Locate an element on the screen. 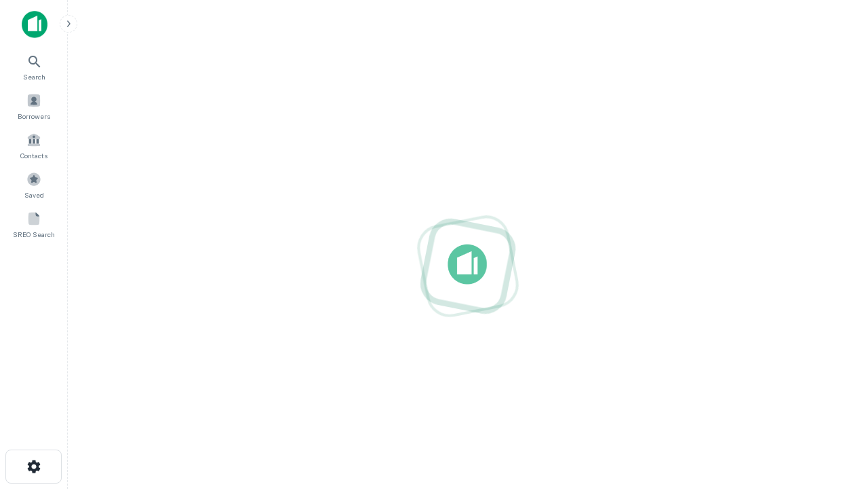  div: Search is located at coordinates (34, 67).